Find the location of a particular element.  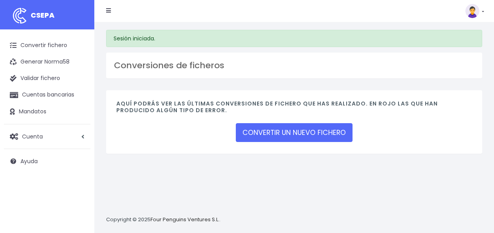

a: Cuenta is located at coordinates (47, 137).